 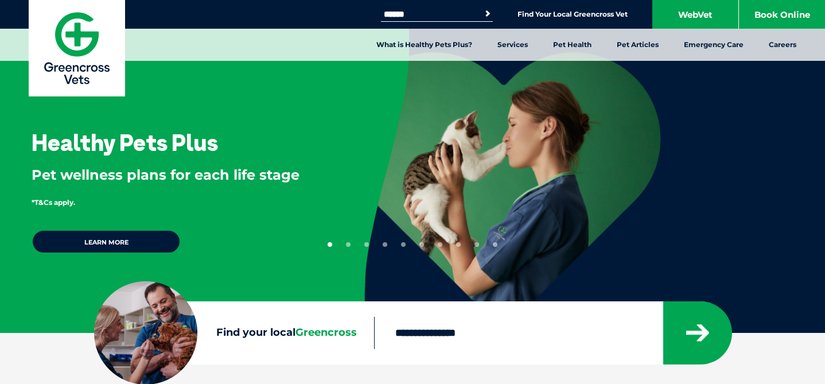 I want to click on button: 4 of 10, so click(x=385, y=244).